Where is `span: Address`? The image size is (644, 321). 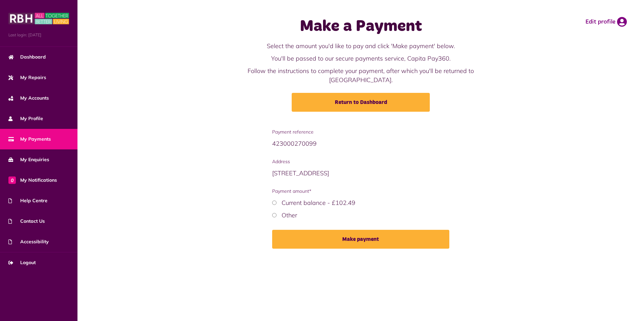
span: Address is located at coordinates (360, 161).